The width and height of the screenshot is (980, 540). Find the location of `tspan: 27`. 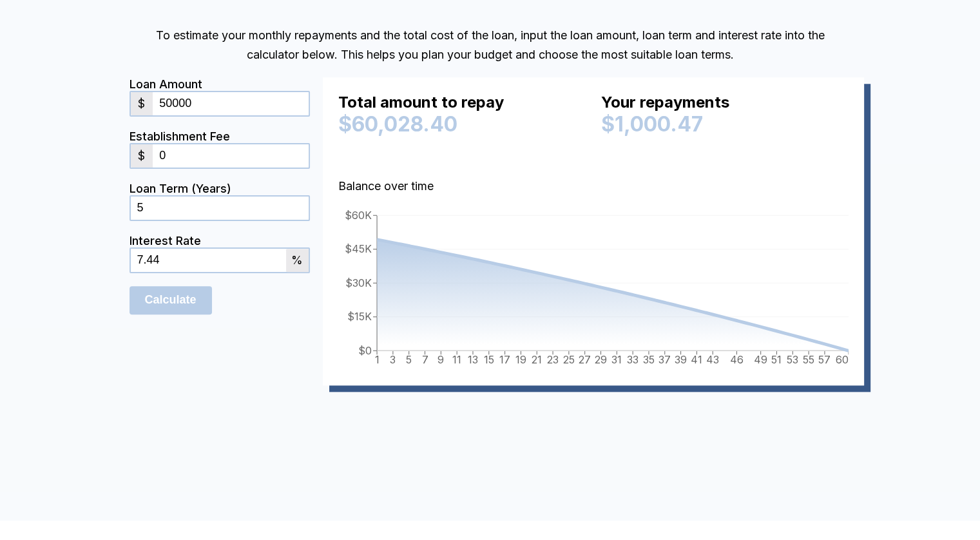

tspan: 27 is located at coordinates (585, 359).